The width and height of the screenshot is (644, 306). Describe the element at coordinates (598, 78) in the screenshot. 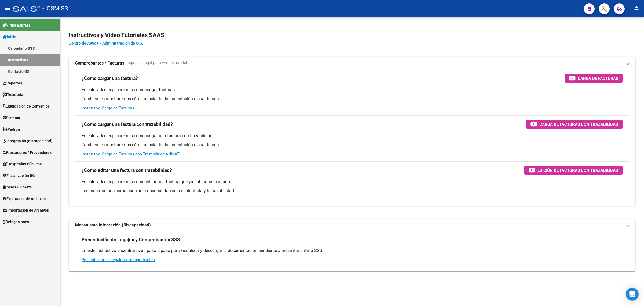

I see `span: Carga de Facturas` at that location.